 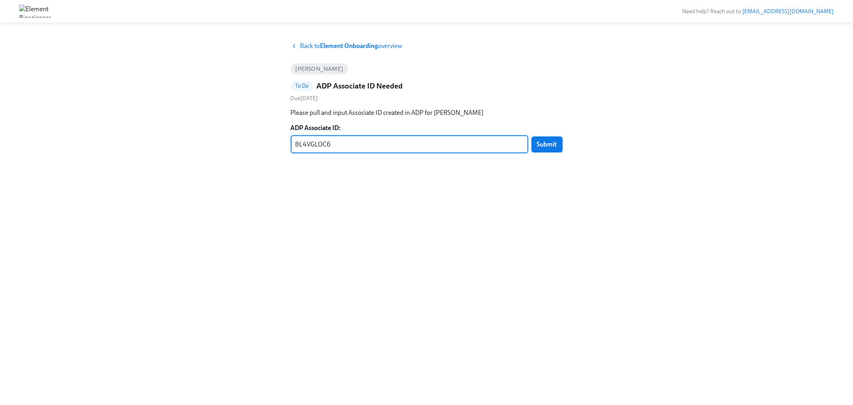 What do you see at coordinates (35, 11) in the screenshot?
I see `img: Element Biosciences` at bounding box center [35, 11].